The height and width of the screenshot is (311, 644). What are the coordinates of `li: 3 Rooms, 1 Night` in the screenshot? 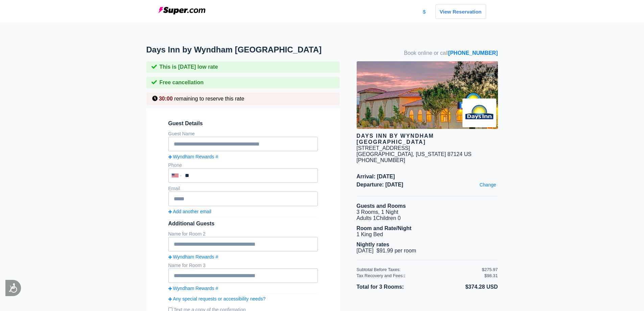 It's located at (428, 212).